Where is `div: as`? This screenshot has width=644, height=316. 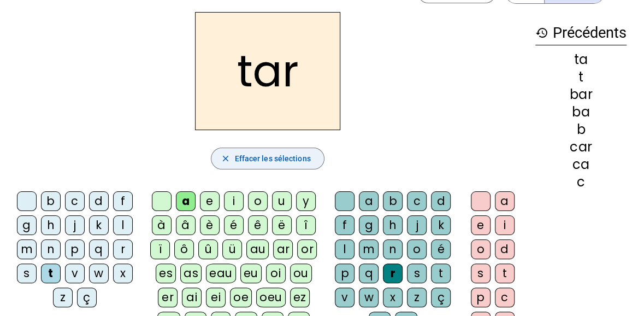
div: as is located at coordinates (191, 273).